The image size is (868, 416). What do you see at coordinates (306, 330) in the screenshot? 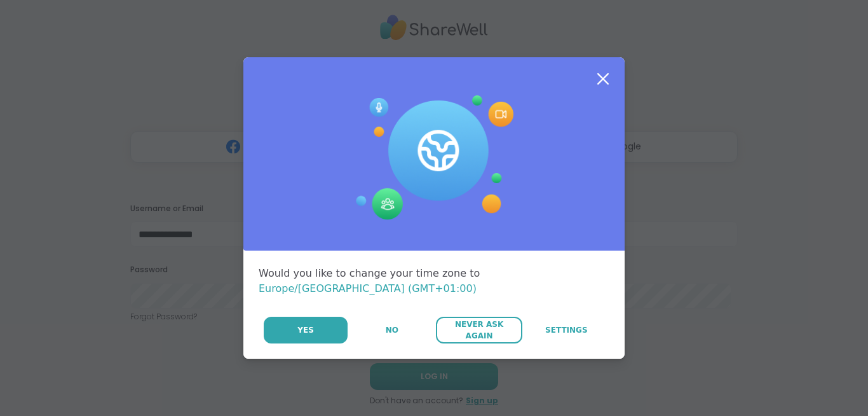
I see `span: Yes` at bounding box center [306, 330].